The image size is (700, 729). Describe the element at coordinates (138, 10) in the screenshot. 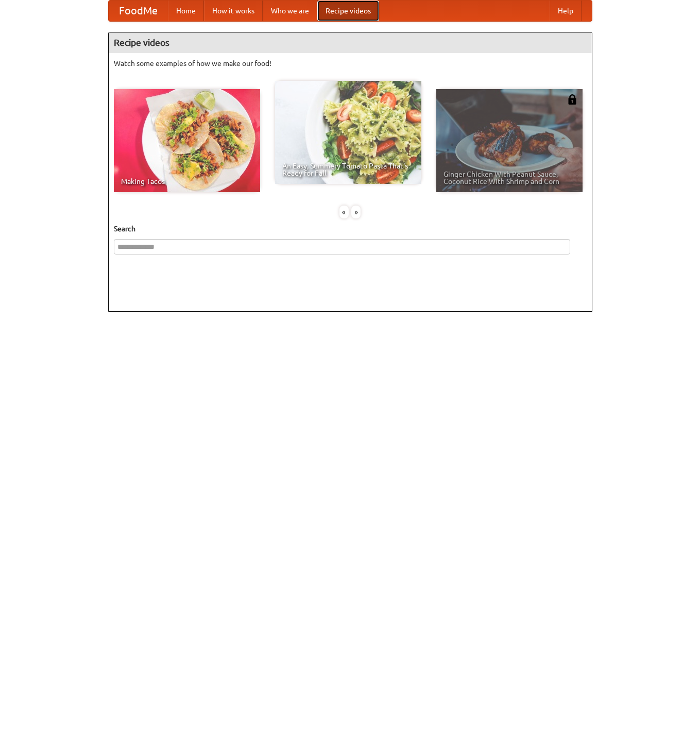

I see `a: FoodMe` at that location.